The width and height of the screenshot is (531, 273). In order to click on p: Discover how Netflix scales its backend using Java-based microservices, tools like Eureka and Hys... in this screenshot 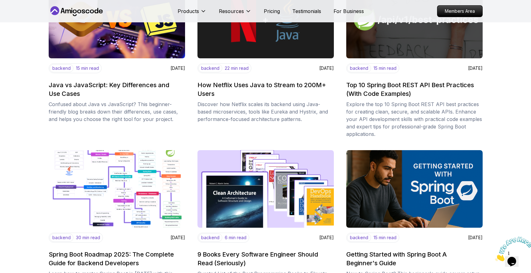, I will do `click(266, 112)`.